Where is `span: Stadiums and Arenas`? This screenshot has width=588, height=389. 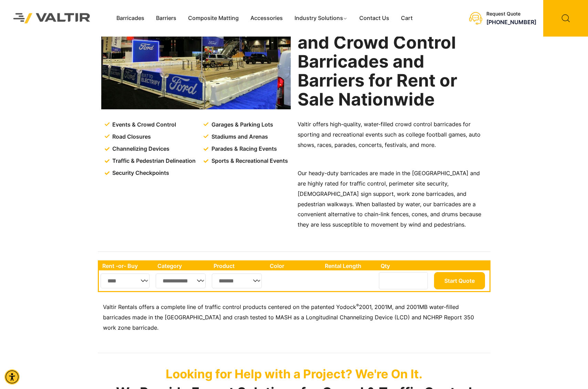 span: Stadiums and Arenas is located at coordinates (238, 137).